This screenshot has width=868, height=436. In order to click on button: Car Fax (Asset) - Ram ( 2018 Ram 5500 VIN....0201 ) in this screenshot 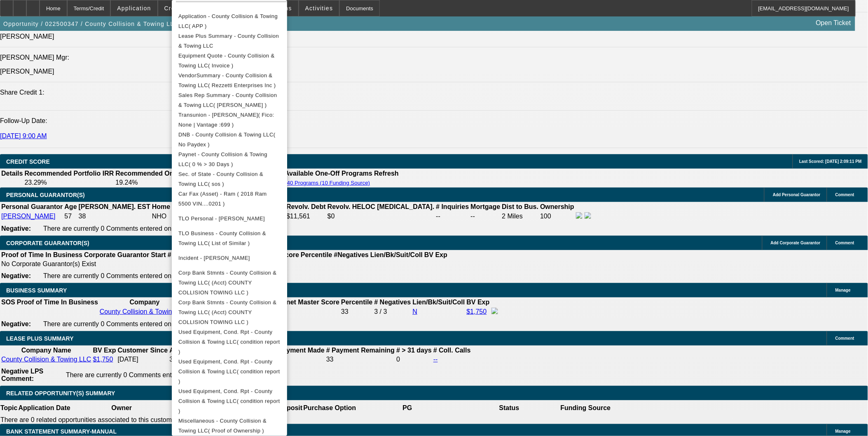, I will do `click(229, 199)`.